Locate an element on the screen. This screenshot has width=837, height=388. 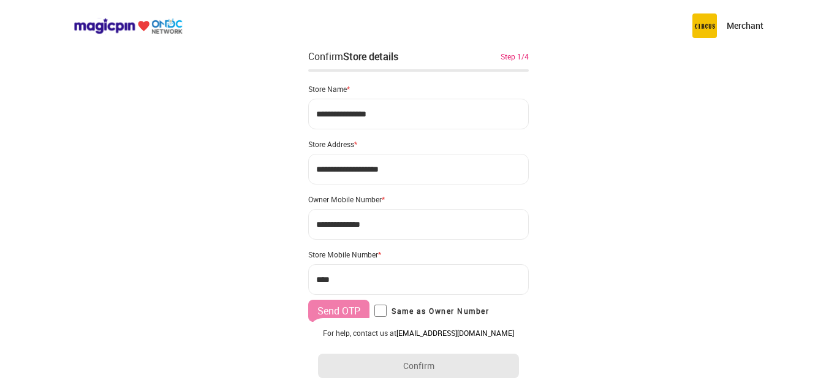
div: Owner Mobile Number is located at coordinates (418, 199).